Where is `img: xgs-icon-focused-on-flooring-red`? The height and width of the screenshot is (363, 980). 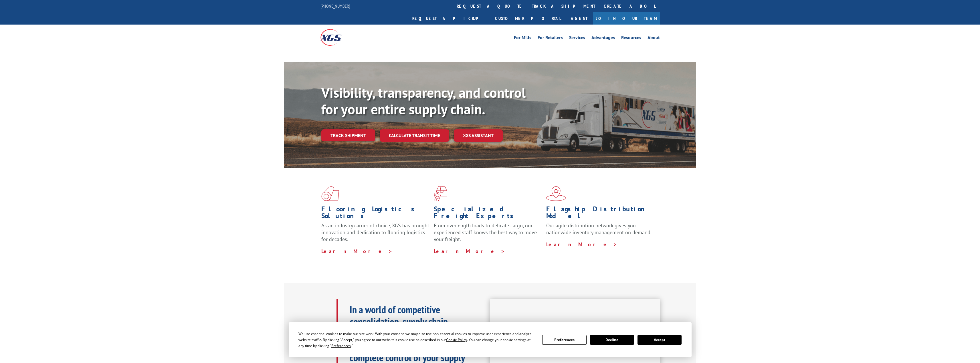
img: xgs-icon-focused-on-flooring-red is located at coordinates (440, 194).